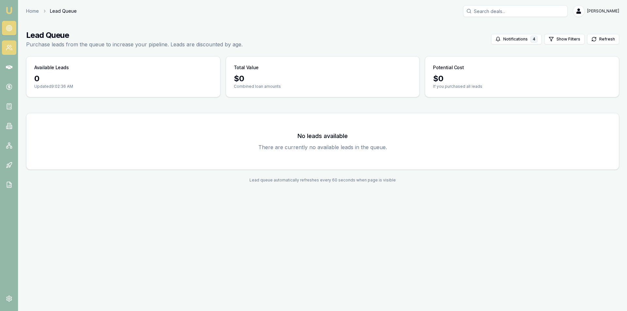 Image resolution: width=627 pixels, height=311 pixels. Describe the element at coordinates (52, 68) in the screenshot. I see `h3: Available Leads` at that location.